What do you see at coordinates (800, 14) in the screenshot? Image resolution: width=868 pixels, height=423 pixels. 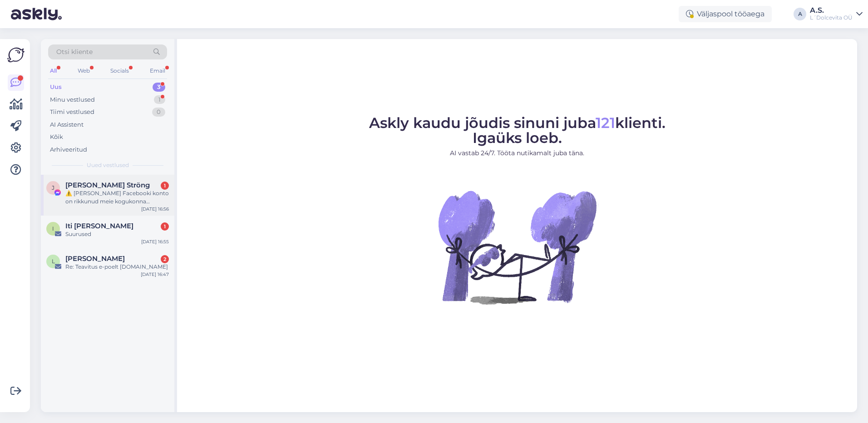 I see `div: A` at bounding box center [800, 14].